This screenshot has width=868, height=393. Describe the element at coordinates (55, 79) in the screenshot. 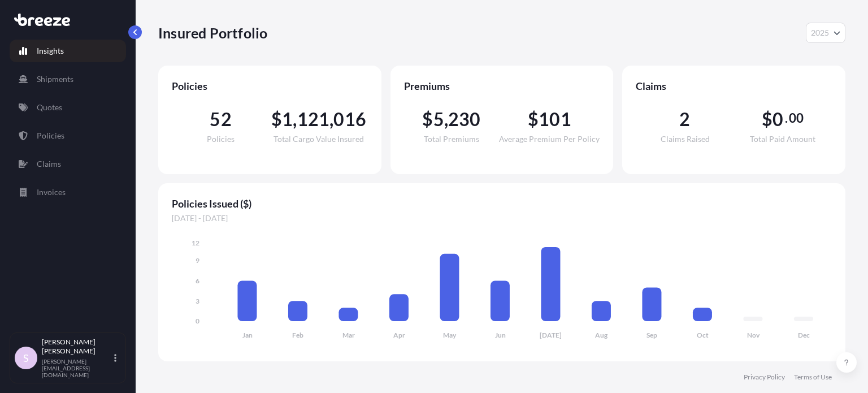

I see `p: Shipments` at that location.